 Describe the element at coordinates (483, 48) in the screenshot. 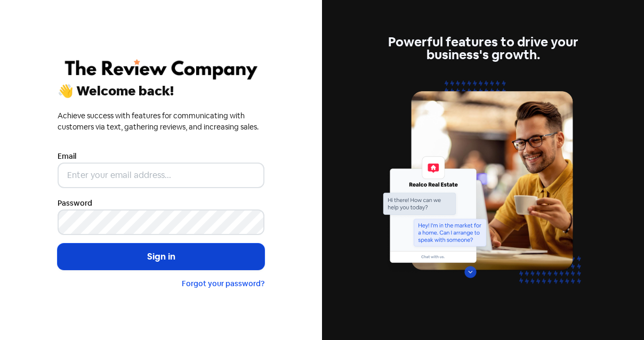

I see `div: Powerful features to drive your business's growth.` at that location.